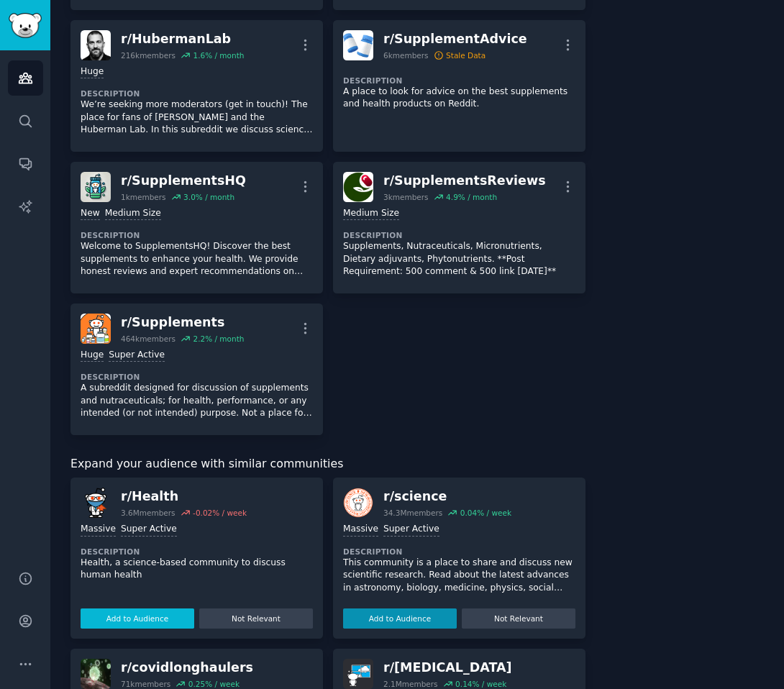  What do you see at coordinates (413, 513) in the screenshot?
I see `div: 34.3M members` at bounding box center [413, 513].